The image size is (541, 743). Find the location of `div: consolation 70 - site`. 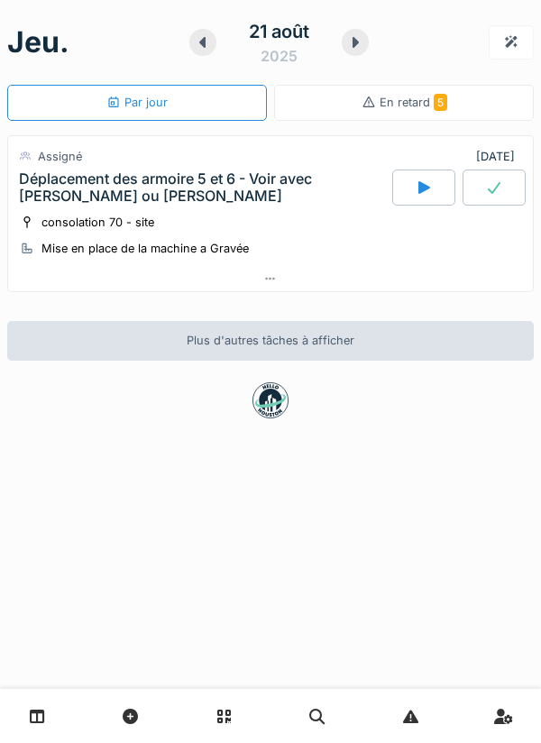

div: consolation 70 - site is located at coordinates (97, 222).